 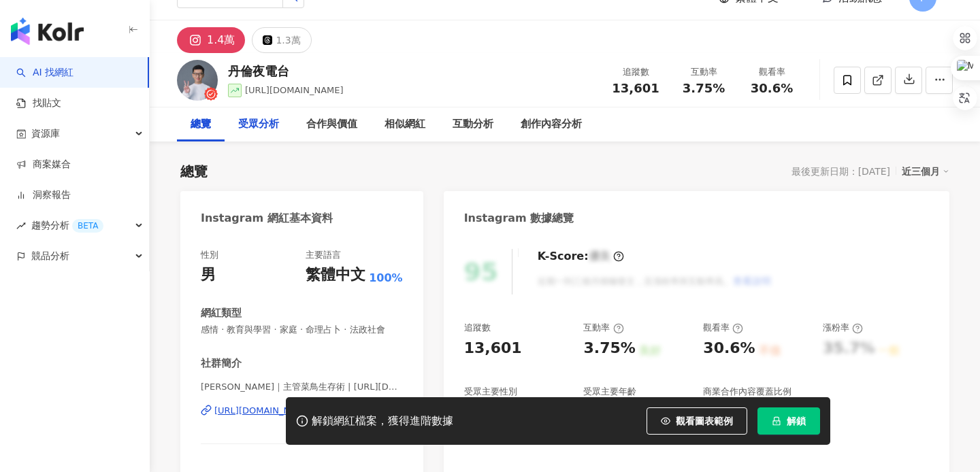 I want to click on div: 漲粉率, so click(x=843, y=328).